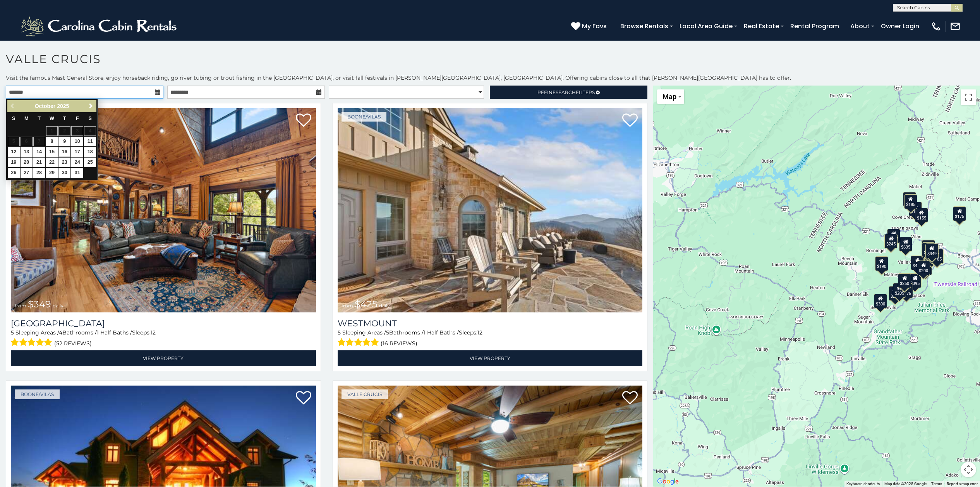  What do you see at coordinates (90, 152) in the screenshot?
I see `a: 18` at bounding box center [90, 152].